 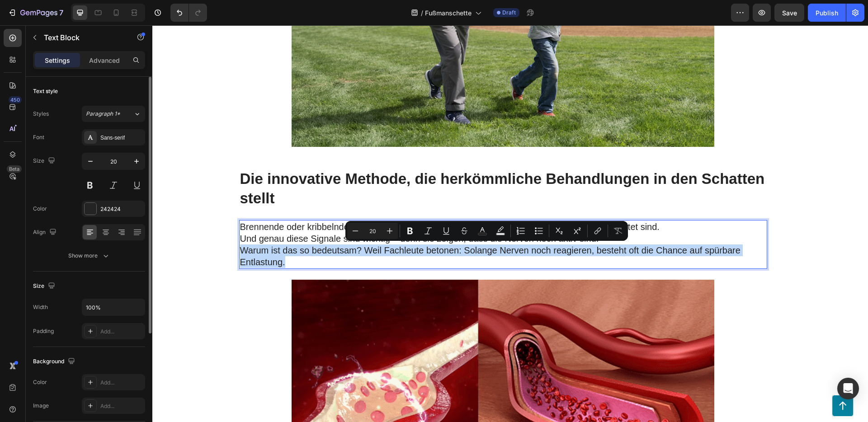 What do you see at coordinates (848, 389) in the screenshot?
I see `div: Open Intercom Messenger` at bounding box center [848, 389].